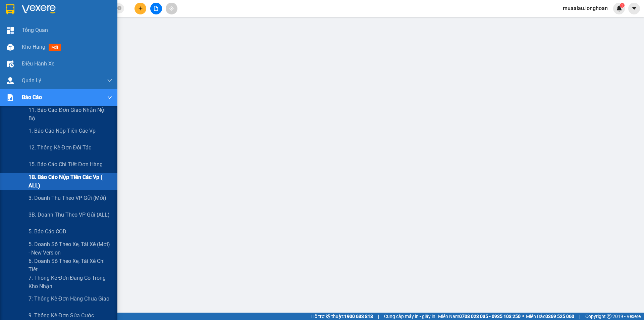  What do you see at coordinates (10, 97) in the screenshot?
I see `img: solution-icon` at bounding box center [10, 97].